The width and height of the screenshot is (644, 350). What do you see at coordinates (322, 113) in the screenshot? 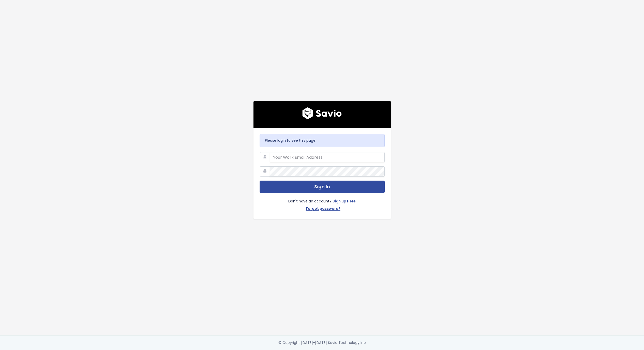
I see `img: logo600x187.a314fd40982d.png` at bounding box center [322, 113].